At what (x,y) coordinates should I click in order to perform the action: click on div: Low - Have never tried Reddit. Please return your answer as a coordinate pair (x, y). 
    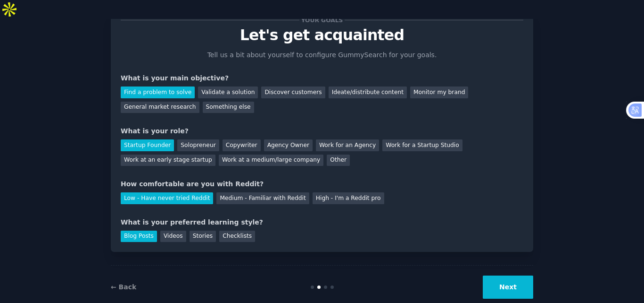
    Looking at the image, I should click on (167, 198).